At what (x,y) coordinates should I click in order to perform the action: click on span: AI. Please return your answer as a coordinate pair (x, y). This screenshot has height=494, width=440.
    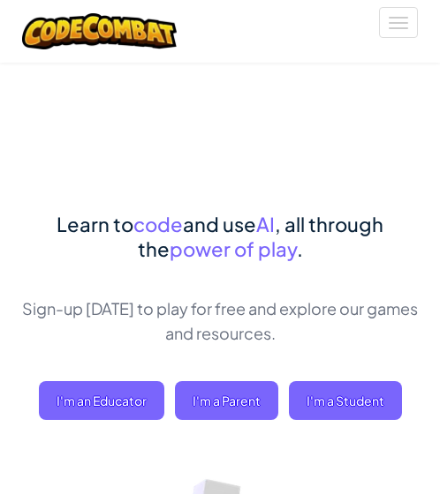
    Looking at the image, I should click on (265, 224).